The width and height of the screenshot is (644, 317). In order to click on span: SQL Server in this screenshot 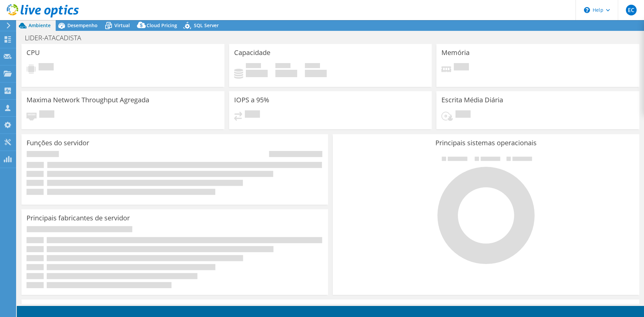, I will do `click(206, 25)`.